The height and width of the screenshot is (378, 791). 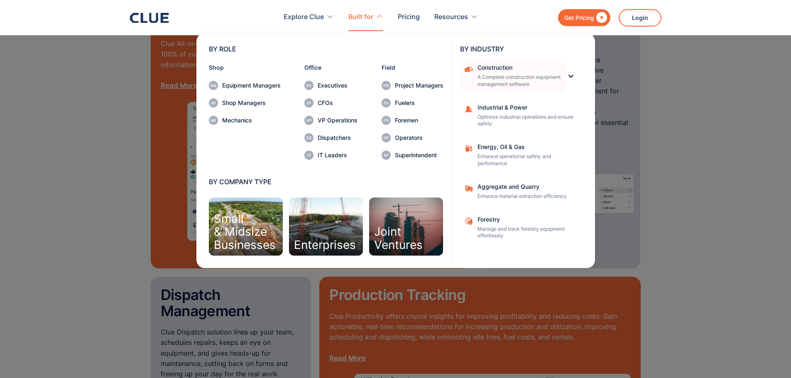 I want to click on p: Manage and track forestry equipment effortlessly, so click(x=527, y=233).